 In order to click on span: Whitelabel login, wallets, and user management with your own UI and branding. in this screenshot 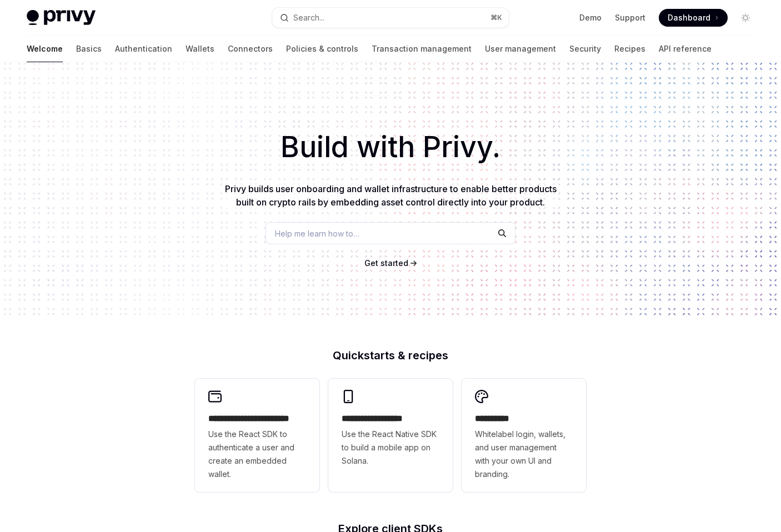, I will do `click(524, 454)`.